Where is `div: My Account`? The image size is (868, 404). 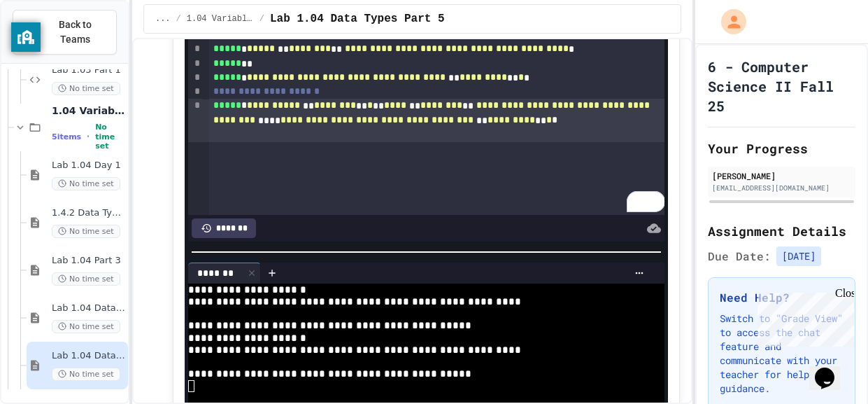
div: My Account is located at coordinates (728, 22).